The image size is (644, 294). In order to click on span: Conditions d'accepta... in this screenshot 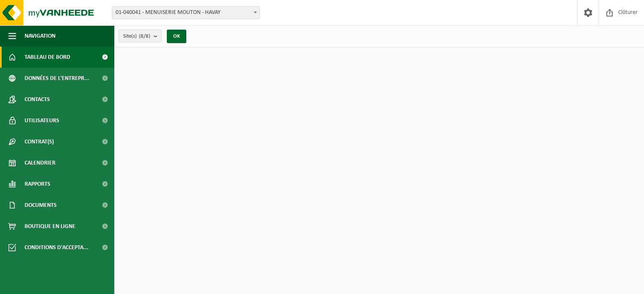, I will do `click(56, 247)`.